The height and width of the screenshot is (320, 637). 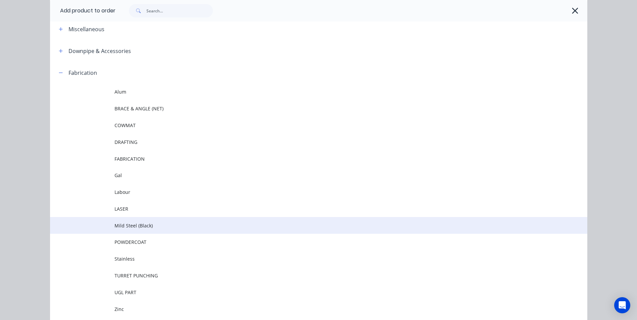 What do you see at coordinates (304, 226) in the screenshot?
I see `span: Mild Steel (Black)` at bounding box center [304, 226].